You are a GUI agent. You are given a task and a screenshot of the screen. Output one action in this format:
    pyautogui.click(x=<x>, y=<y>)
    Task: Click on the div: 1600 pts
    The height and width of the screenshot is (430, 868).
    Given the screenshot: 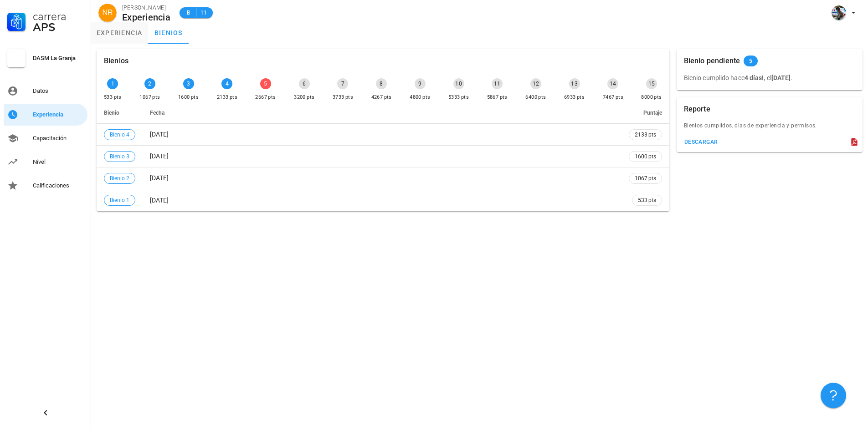 What is the action you would take?
    pyautogui.click(x=188, y=97)
    